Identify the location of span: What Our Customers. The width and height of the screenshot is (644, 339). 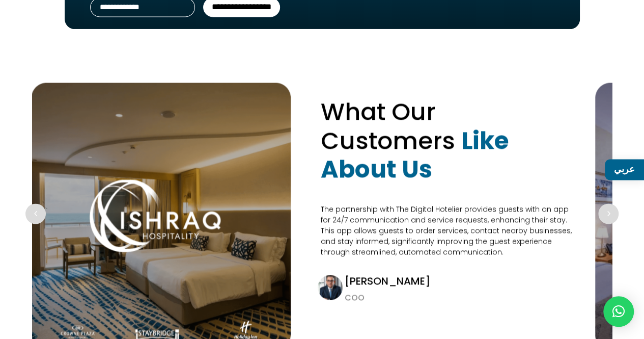
(388, 125).